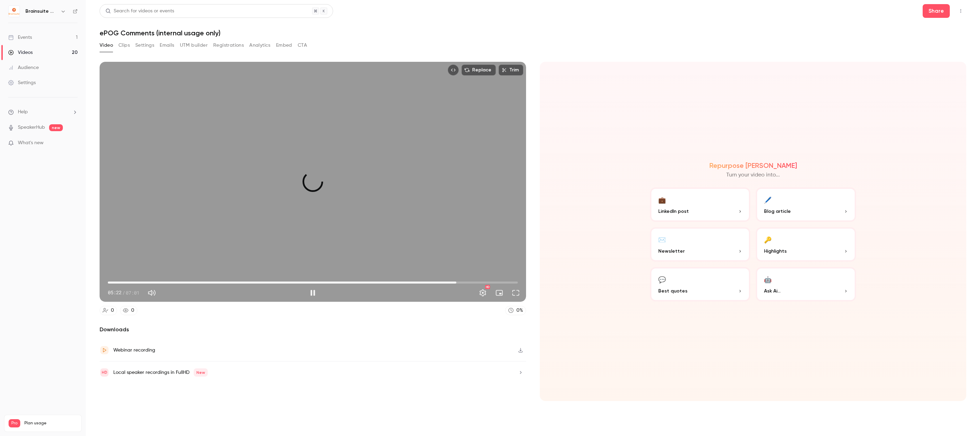  What do you see at coordinates (515, 311) in the screenshot?
I see `a: 0%` at bounding box center [515, 311].